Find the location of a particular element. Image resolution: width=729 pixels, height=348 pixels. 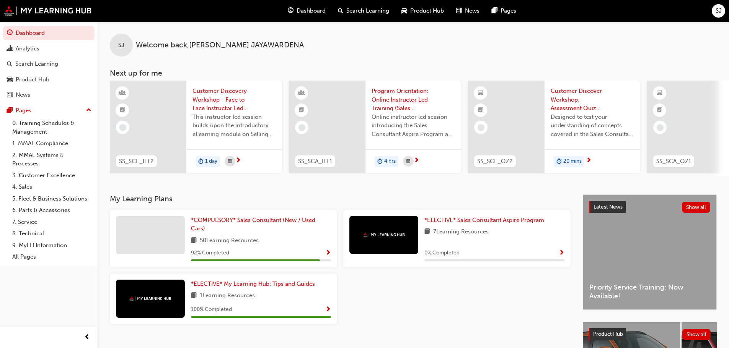

span: SS_SCA_ILT1 is located at coordinates (315, 161).